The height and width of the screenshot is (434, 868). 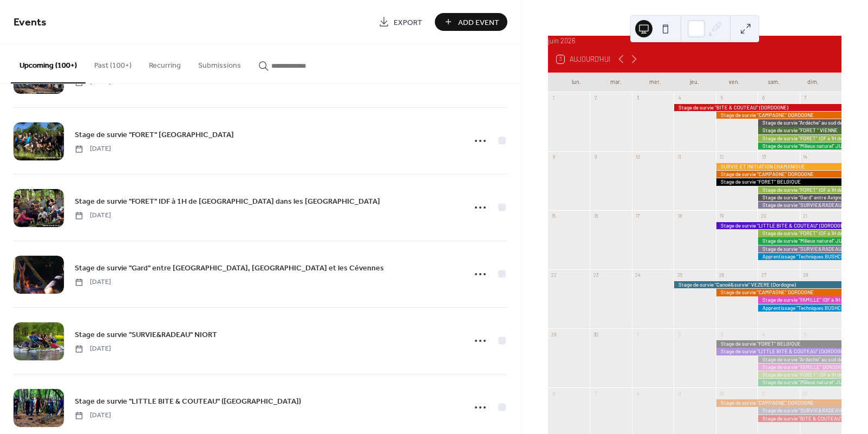 What do you see at coordinates (695, 41) in the screenshot?
I see `div: juin 2026` at bounding box center [695, 41].